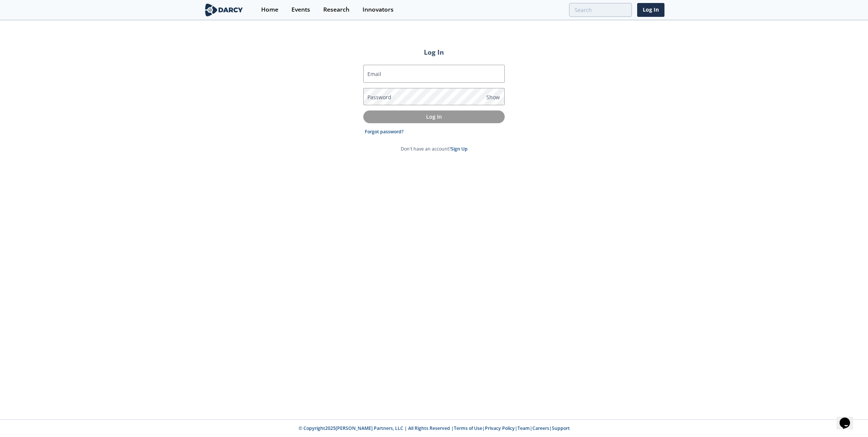 Image resolution: width=868 pixels, height=437 pixels. What do you see at coordinates (434, 116) in the screenshot?
I see `p: Log In` at bounding box center [434, 116].